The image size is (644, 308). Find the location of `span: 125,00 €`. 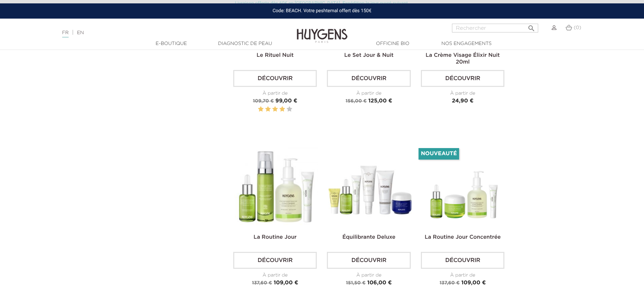

span: 125,00 € is located at coordinates (380, 101).